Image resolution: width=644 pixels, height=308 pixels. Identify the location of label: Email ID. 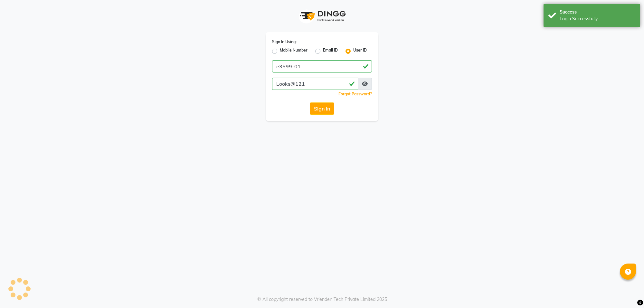
(330, 51).